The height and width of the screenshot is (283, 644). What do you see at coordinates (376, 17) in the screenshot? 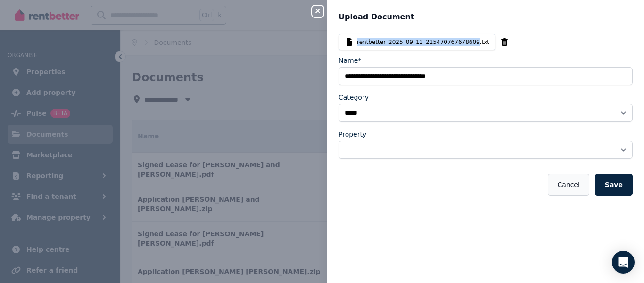
I see `span: Upload Document` at bounding box center [376, 17].